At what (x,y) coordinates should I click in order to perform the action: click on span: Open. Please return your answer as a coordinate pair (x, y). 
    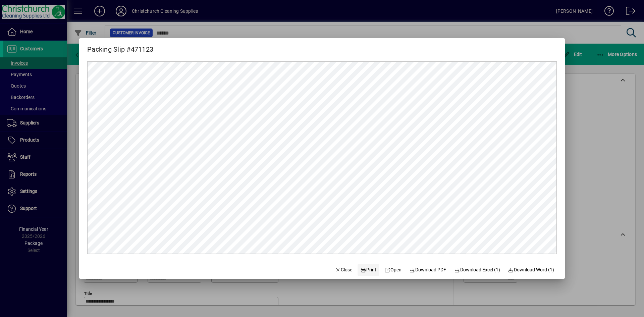
    Looking at the image, I should click on (393, 270).